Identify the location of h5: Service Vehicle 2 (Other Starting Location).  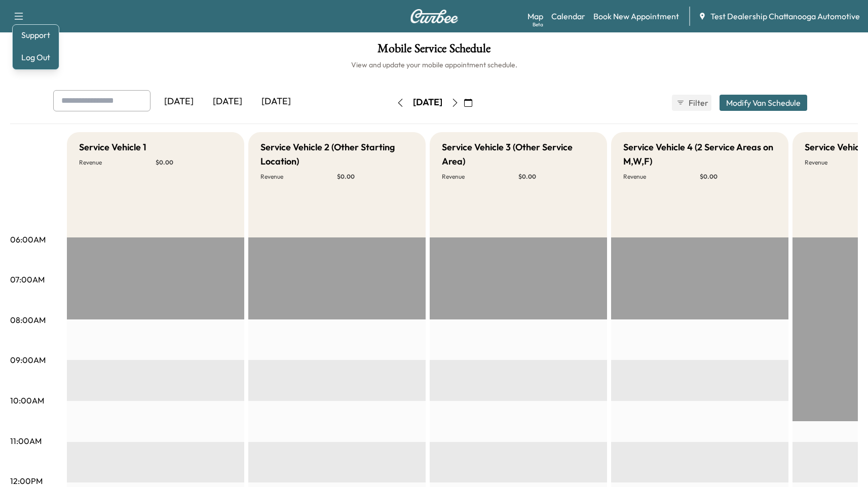
(337, 154).